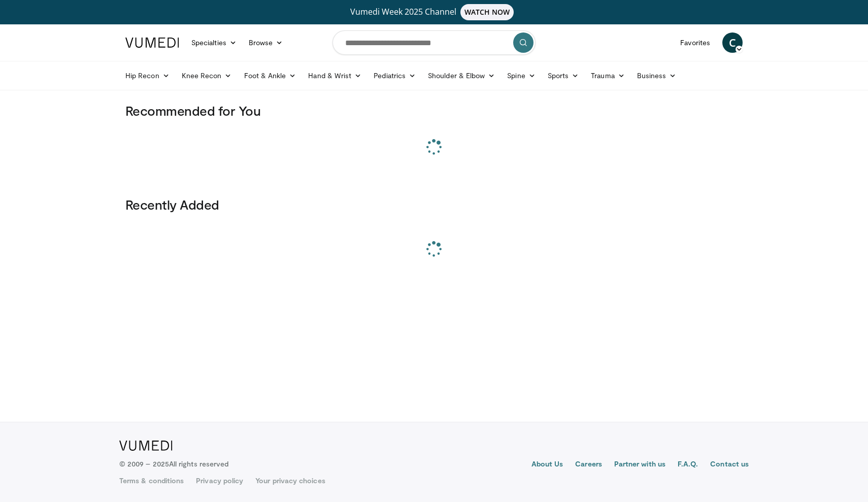 This screenshot has height=502, width=868. Describe the element at coordinates (206, 75) in the screenshot. I see `a: Knee Recon` at that location.